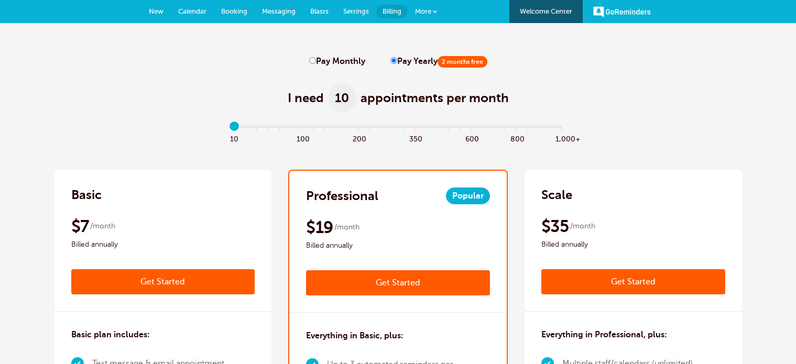  I want to click on h2: Basic, so click(86, 195).